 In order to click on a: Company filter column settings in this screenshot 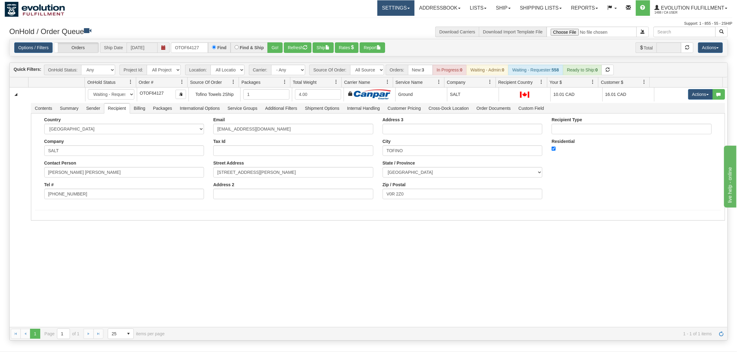, I will do `click(491, 82)`.